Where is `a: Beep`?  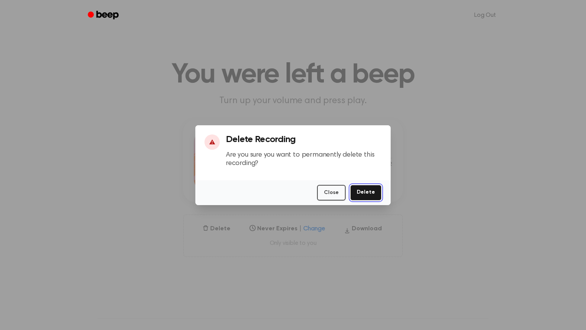
a: Beep is located at coordinates (104, 15).